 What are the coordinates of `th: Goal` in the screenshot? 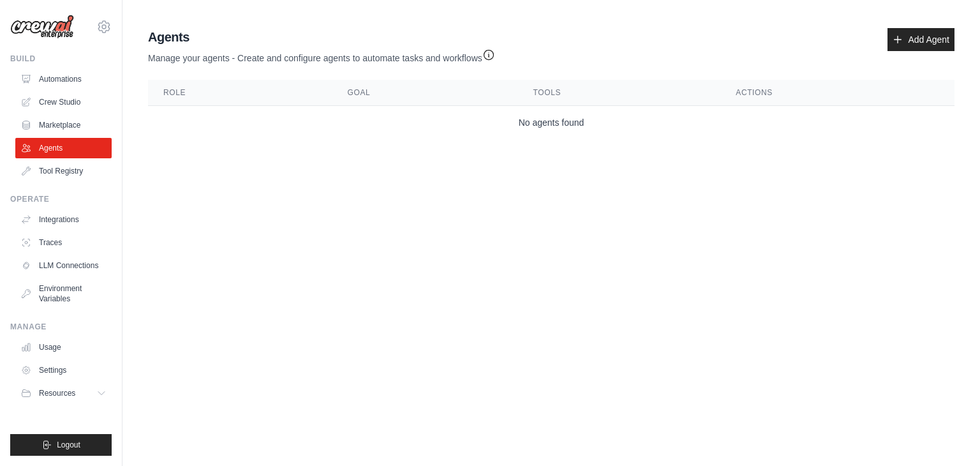 It's located at (425, 92).